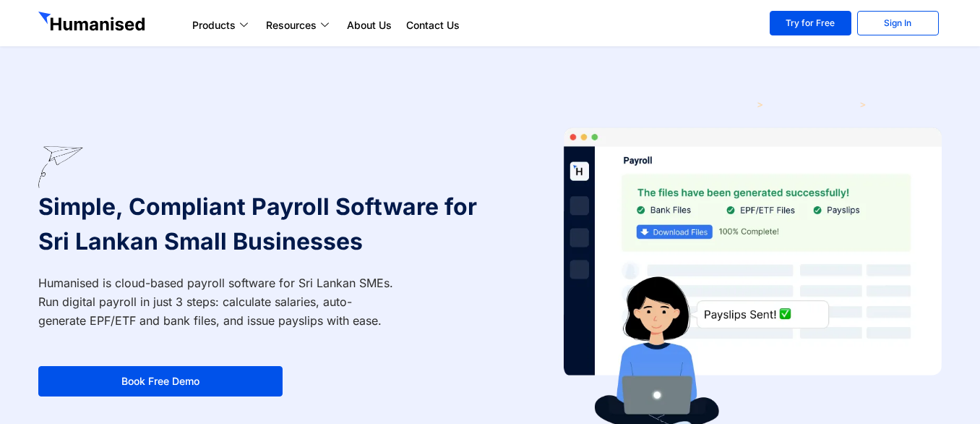 Image resolution: width=980 pixels, height=424 pixels. What do you see at coordinates (93, 23) in the screenshot?
I see `img: GetHumanised Logo` at bounding box center [93, 23].